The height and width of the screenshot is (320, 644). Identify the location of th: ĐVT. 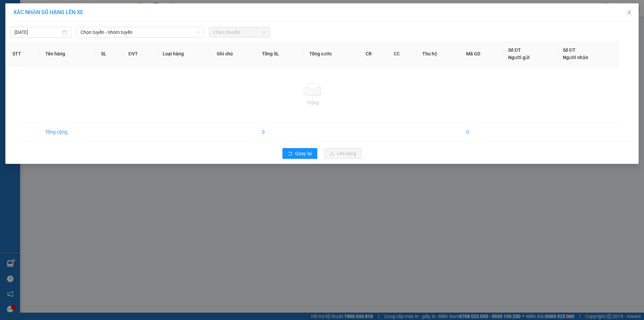
(140, 54).